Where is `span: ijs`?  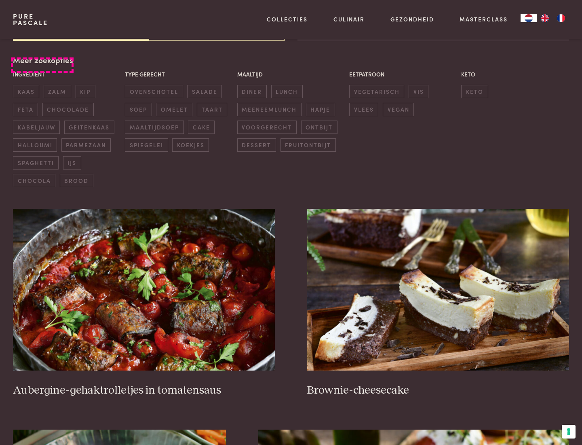 span: ijs is located at coordinates (72, 163).